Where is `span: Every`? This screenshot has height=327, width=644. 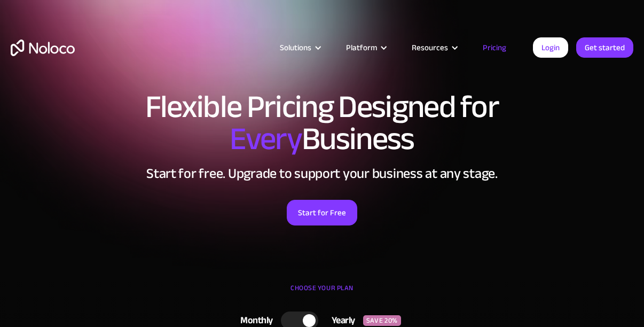 span: Every is located at coordinates (265, 139).